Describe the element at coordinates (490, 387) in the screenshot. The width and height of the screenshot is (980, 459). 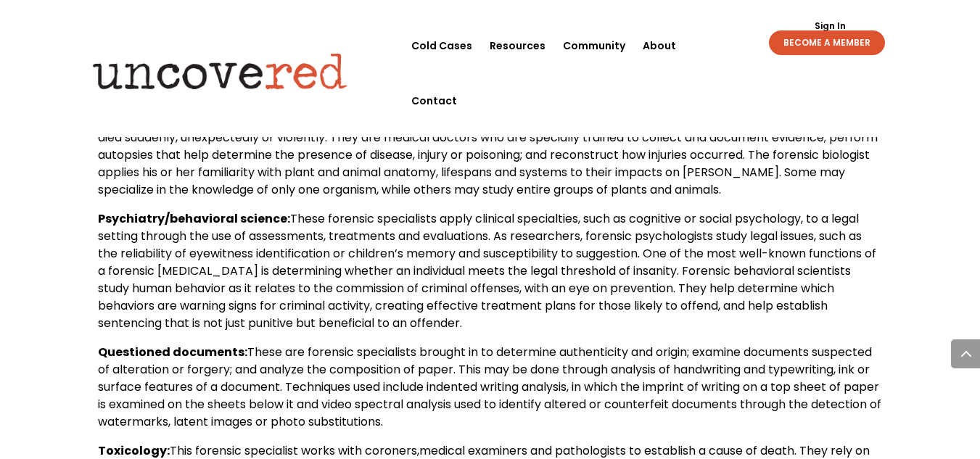
I see `span: These are forensic specialists brought in to determine authenticity and origin; examine documents...` at that location.